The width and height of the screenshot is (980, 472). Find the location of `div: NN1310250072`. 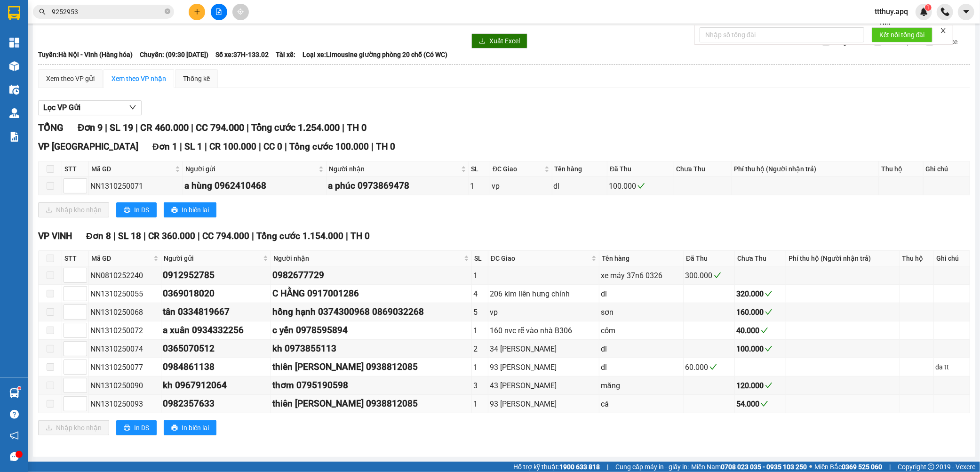

div: NN1310250072 is located at coordinates (125, 330).